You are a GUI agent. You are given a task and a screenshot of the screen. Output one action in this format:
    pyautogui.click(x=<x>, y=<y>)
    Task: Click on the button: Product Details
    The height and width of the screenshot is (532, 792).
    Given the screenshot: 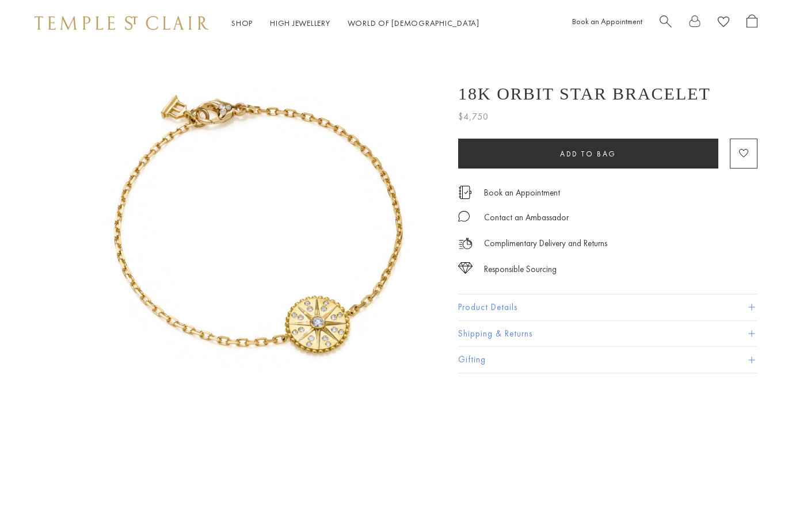 What is the action you would take?
    pyautogui.click(x=607, y=308)
    